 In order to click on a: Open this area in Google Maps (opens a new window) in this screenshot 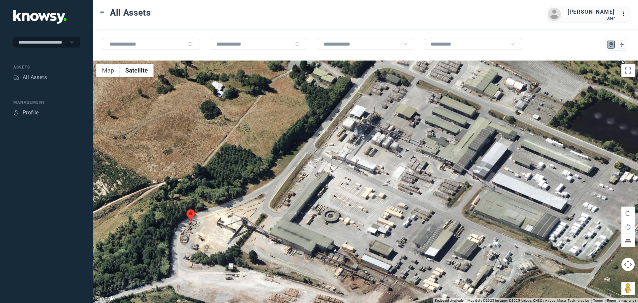, I will do `click(106, 299)`.